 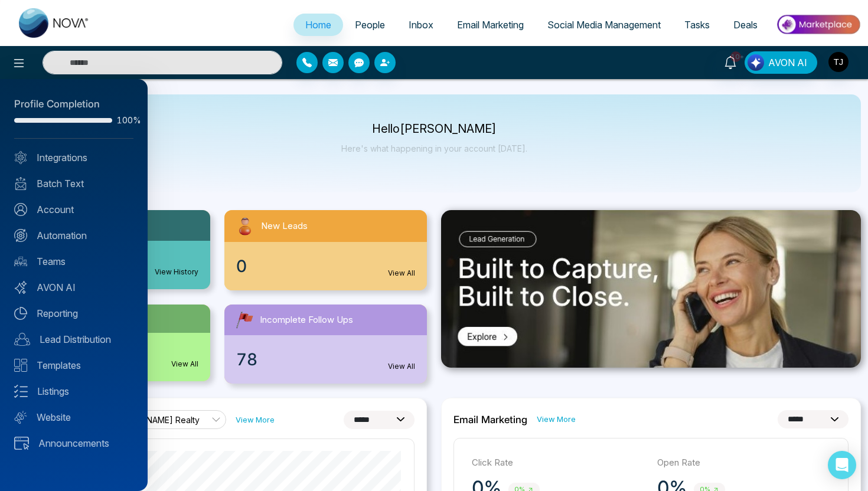 I want to click on img: Integrated.svg, so click(x=21, y=157).